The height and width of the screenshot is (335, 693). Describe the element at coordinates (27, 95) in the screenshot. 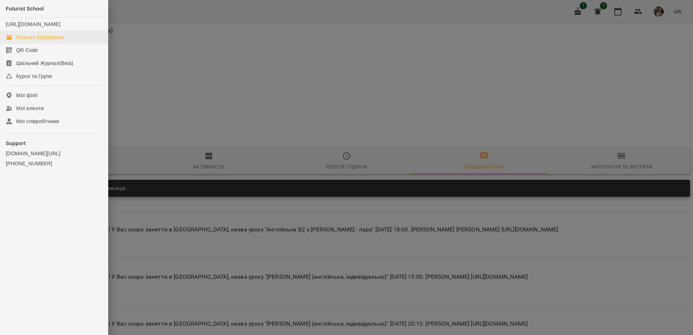

I see `div: Мої філії` at that location.